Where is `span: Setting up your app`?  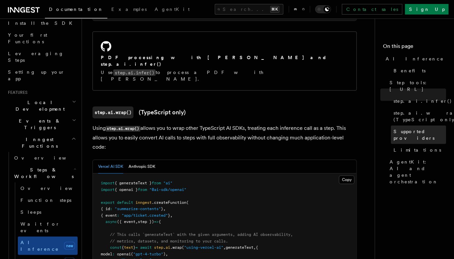 span: Setting up your app is located at coordinates (36, 75).